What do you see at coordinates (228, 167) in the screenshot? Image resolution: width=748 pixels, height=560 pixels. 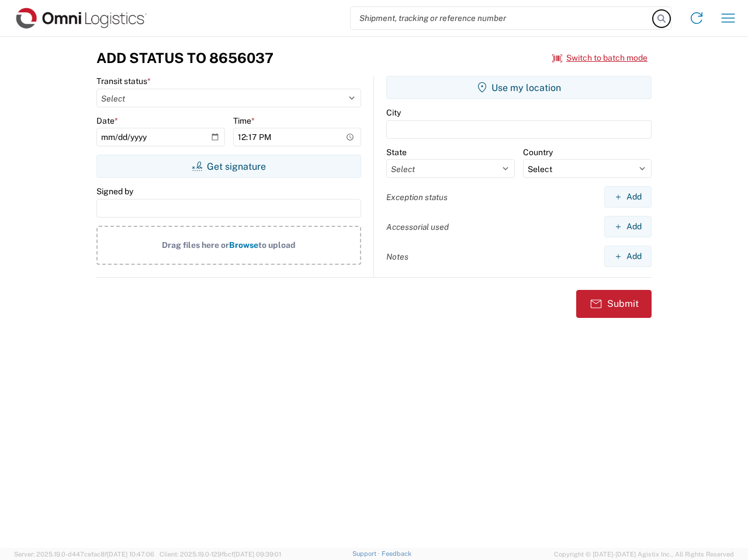 I see `button: Get signature` at bounding box center [228, 167].